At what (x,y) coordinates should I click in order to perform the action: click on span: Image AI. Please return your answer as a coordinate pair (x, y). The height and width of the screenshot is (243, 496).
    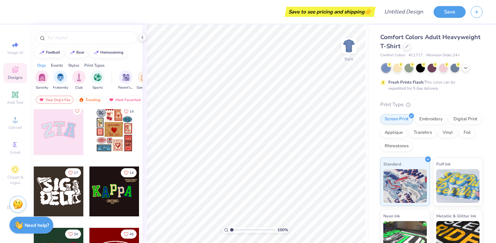
    Looking at the image, I should click on (15, 53).